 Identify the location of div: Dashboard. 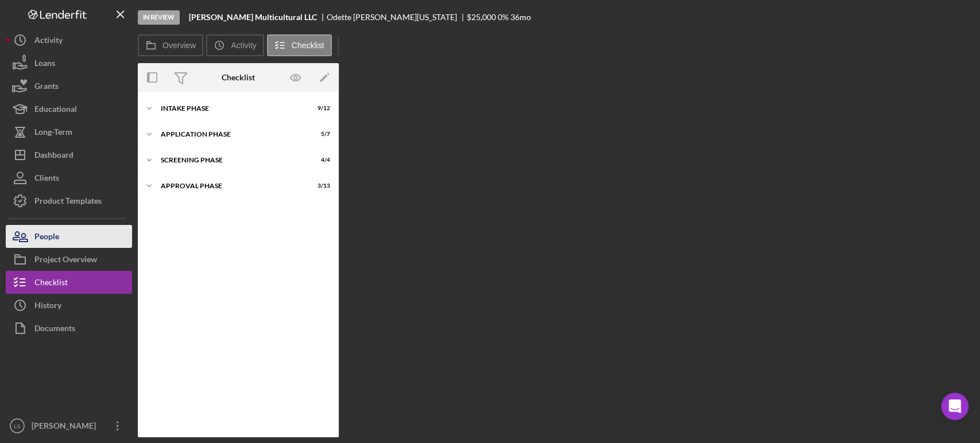
(54, 156).